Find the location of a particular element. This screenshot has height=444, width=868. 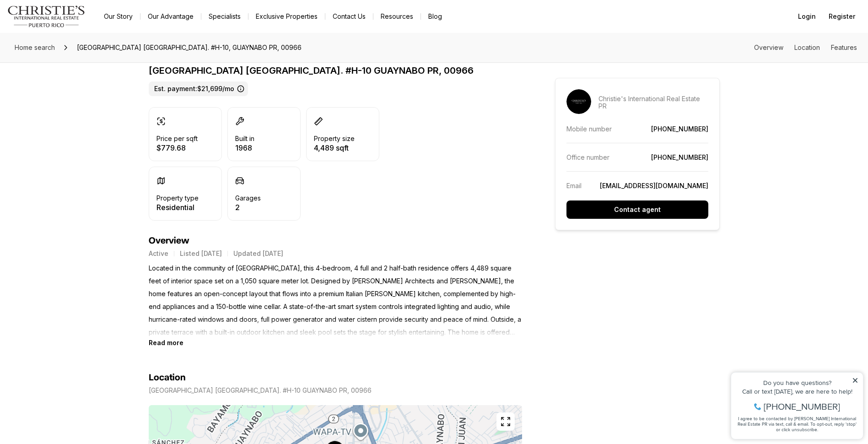

a: Home search is located at coordinates (34, 48).